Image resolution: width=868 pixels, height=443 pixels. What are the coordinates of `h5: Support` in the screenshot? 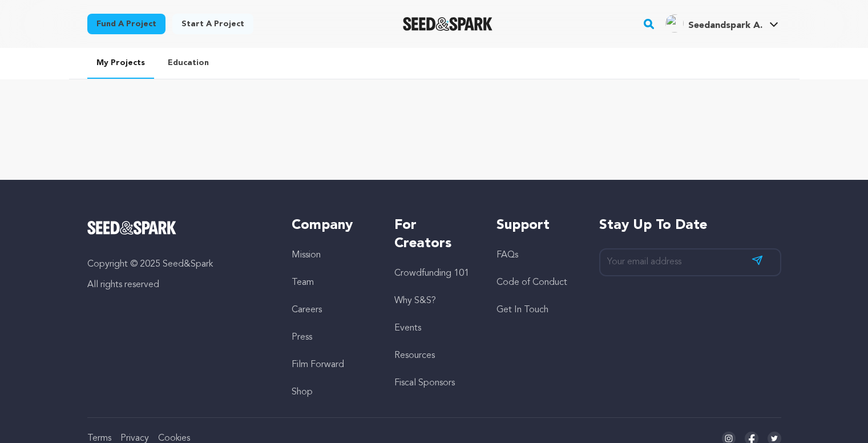 It's located at (536, 226).